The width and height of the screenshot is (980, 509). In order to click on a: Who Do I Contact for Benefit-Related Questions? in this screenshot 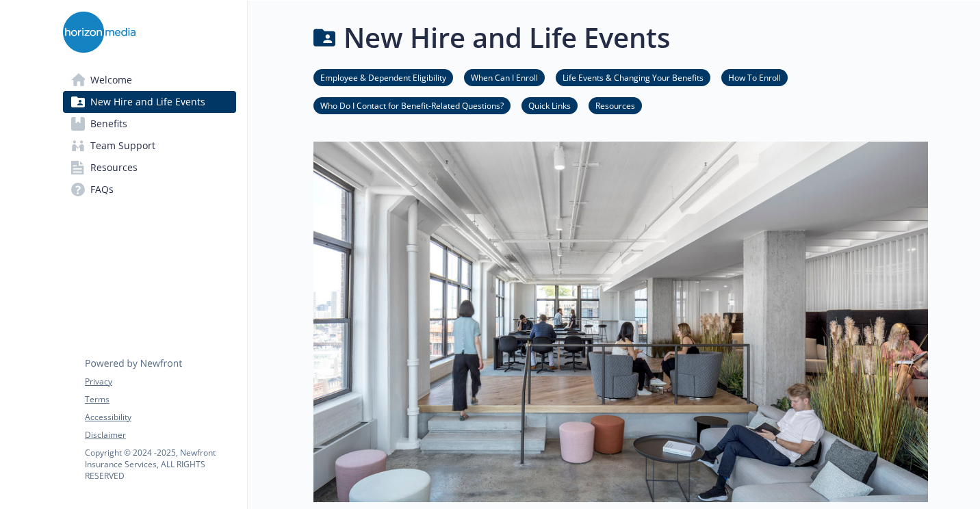, I will do `click(412, 105)`.